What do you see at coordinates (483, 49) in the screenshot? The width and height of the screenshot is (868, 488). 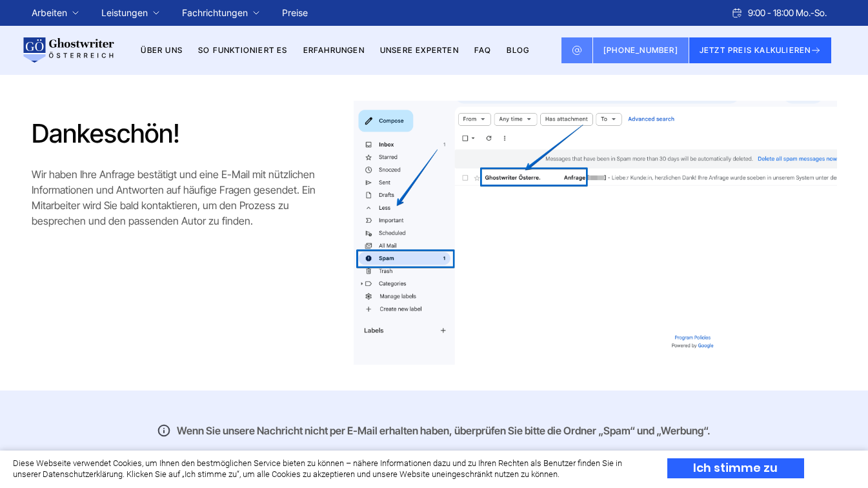 I see `a: FAQ` at bounding box center [483, 49].